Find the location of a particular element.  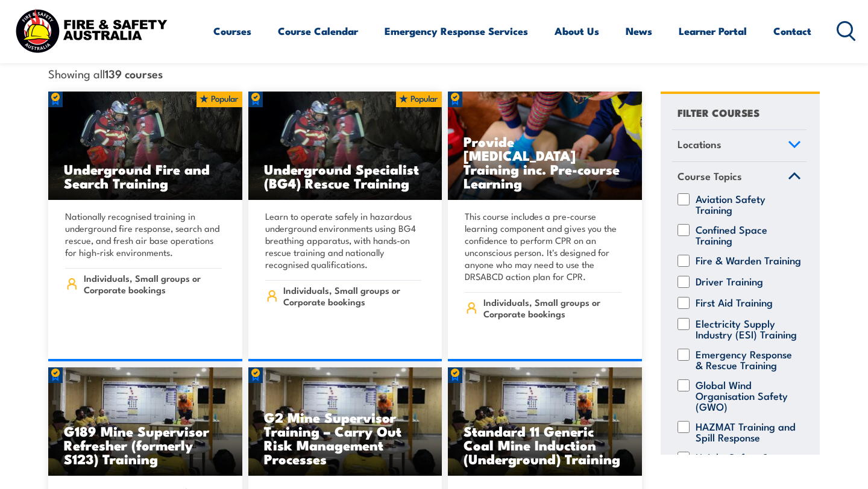

label: Electricity Supply Industry (ESI) Training is located at coordinates (748, 329).